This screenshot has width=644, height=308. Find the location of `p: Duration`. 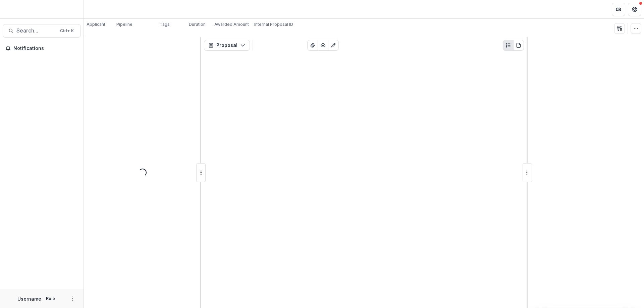

p: Duration is located at coordinates (197, 25).